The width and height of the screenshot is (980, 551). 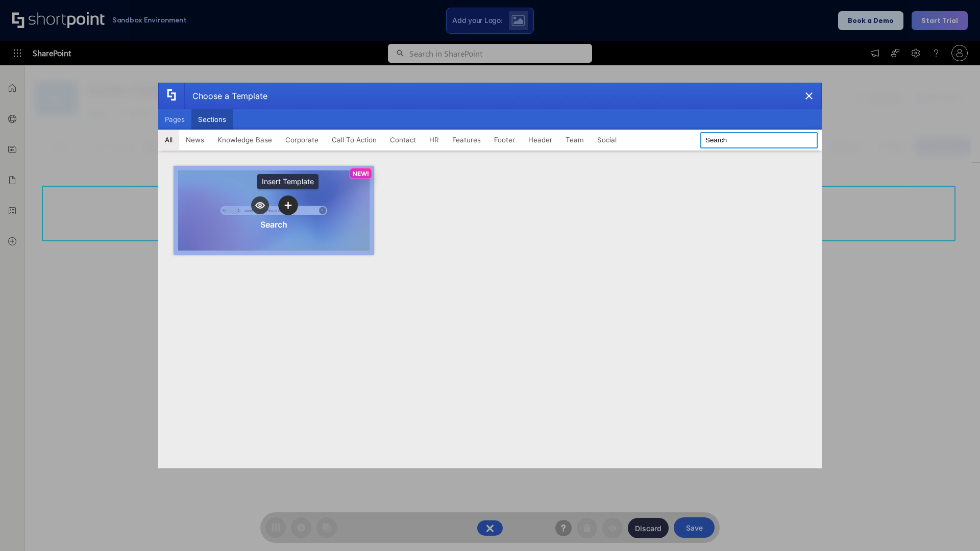 I want to click on p: NEW!, so click(x=361, y=174).